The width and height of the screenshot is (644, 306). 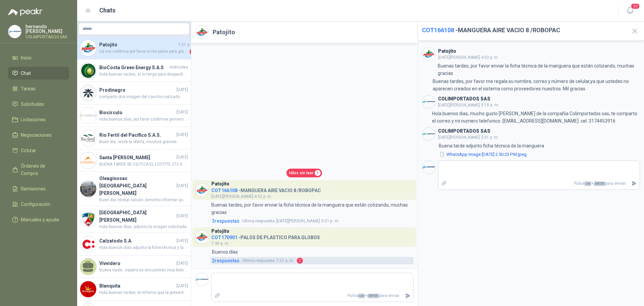 I want to click on span: Ud me confirma por favor si los palos para globo que me esta cotizando corresponden a los que se ..., so click(x=144, y=52).